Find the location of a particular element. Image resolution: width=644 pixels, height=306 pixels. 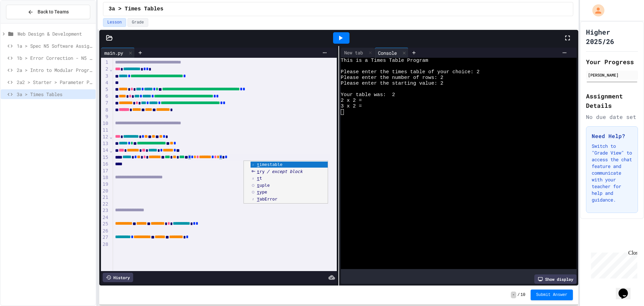

div: 22 is located at coordinates (105, 204).